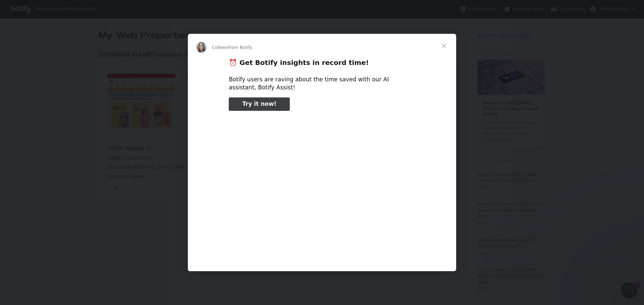  What do you see at coordinates (322, 64) in the screenshot?
I see `h2: ⏰ Get Botify insights in record time!` at bounding box center [322, 64].